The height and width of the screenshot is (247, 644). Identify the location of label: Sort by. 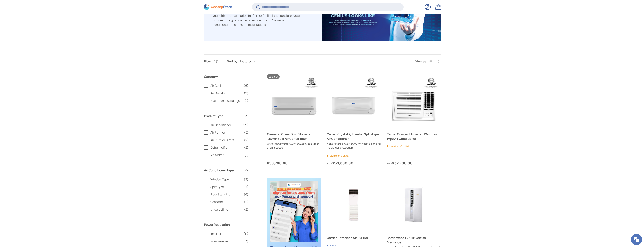
(233, 61).